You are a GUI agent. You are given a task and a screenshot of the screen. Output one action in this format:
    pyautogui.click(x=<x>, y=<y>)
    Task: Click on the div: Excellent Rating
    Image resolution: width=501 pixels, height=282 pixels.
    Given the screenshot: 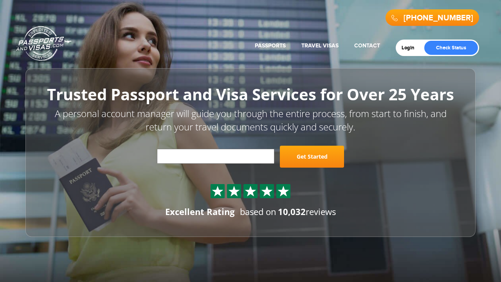 What is the action you would take?
    pyautogui.click(x=200, y=211)
    